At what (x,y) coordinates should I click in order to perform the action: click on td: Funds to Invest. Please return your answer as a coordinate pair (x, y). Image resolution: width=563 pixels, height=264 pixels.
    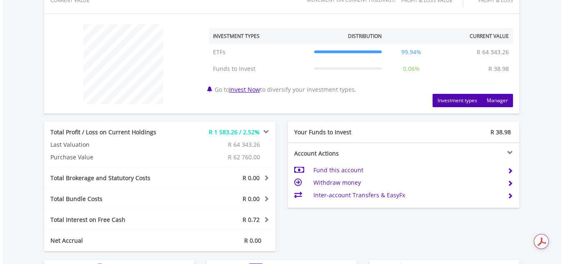
    Looking at the image, I should click on (259, 69).